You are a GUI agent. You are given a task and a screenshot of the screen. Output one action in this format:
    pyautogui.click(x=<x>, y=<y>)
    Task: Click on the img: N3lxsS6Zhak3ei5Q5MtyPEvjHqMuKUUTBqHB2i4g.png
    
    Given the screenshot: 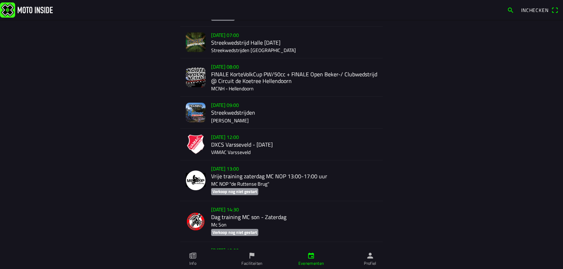 What is the action you would take?
    pyautogui.click(x=196, y=113)
    